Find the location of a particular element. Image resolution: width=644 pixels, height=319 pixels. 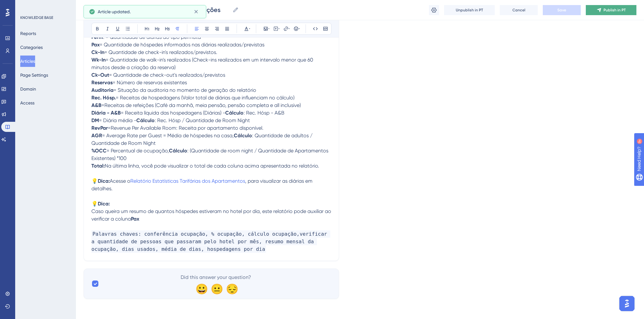

span: Cancel is located at coordinates (519, 10).